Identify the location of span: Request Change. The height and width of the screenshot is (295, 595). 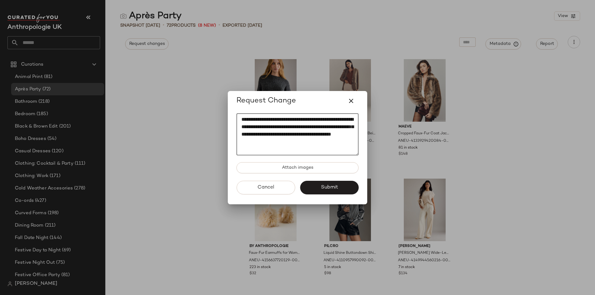
(266, 101).